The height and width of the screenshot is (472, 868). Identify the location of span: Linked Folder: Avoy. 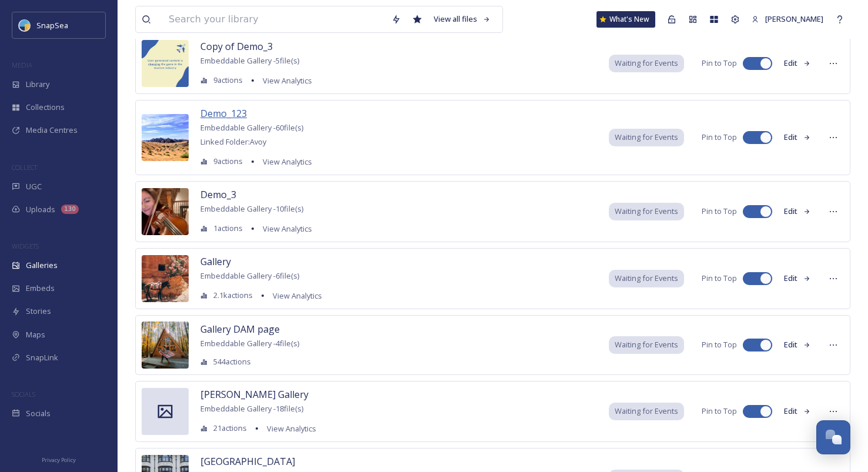
(233, 142).